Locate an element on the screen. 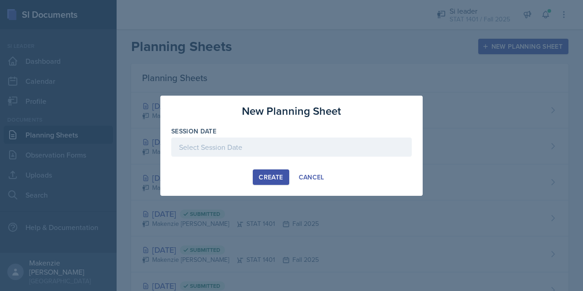 The height and width of the screenshot is (291, 583). h3: New Planning Sheet is located at coordinates (291, 111).